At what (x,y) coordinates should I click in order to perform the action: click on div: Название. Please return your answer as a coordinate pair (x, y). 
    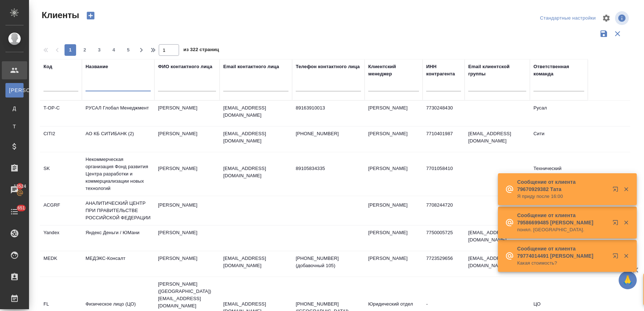
    Looking at the image, I should click on (96, 67).